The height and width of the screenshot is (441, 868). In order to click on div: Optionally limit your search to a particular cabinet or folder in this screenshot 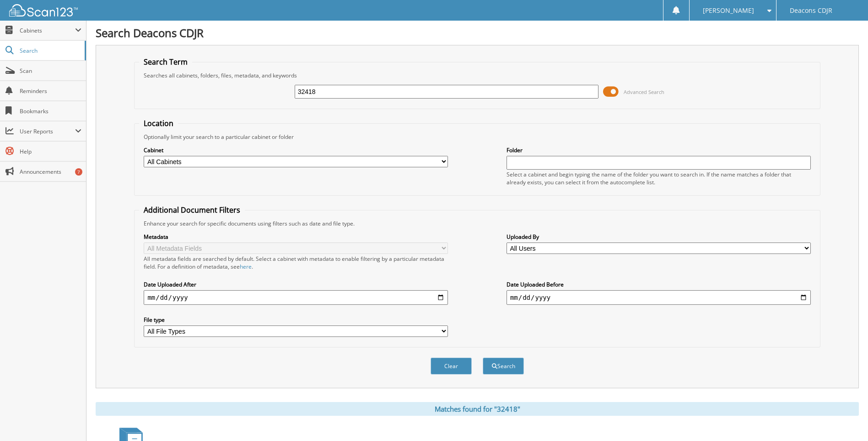, I will do `click(477, 136)`.